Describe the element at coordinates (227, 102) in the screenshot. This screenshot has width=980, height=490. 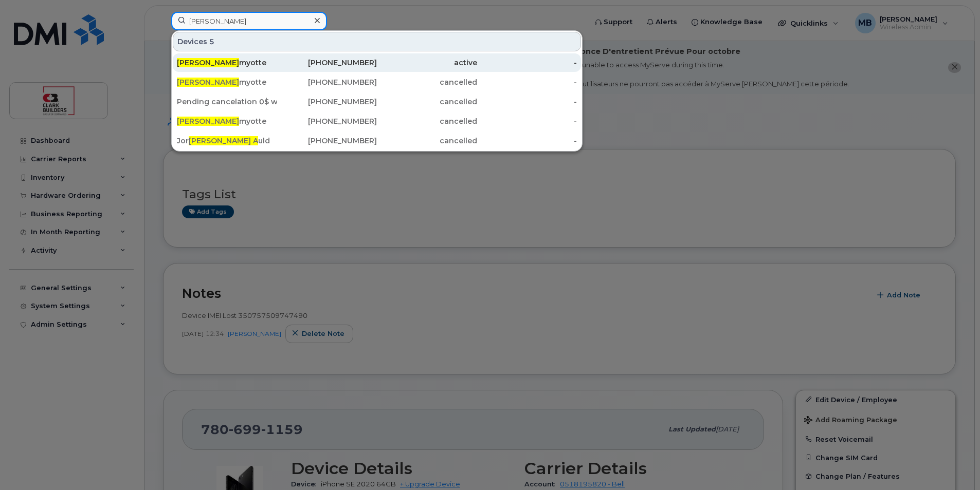
I see `div: Pending cancelation 0$ was Jor uld` at that location.